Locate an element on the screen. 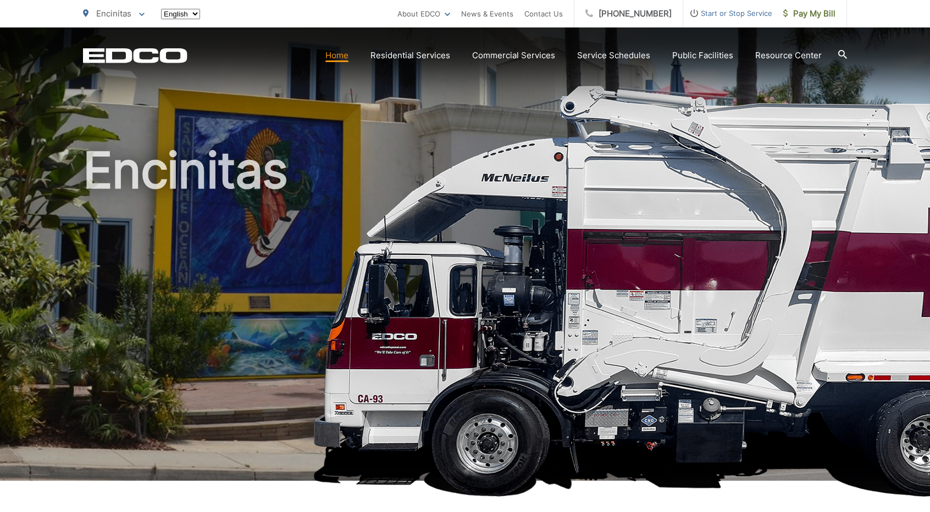  a: News & Events is located at coordinates (487, 14).